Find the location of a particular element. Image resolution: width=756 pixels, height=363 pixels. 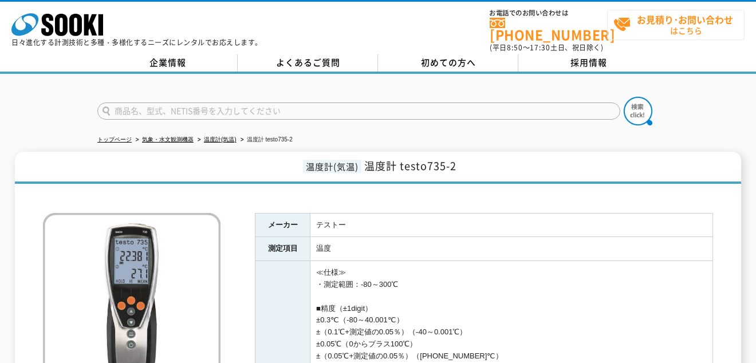

td: 温度 is located at coordinates (511, 249).